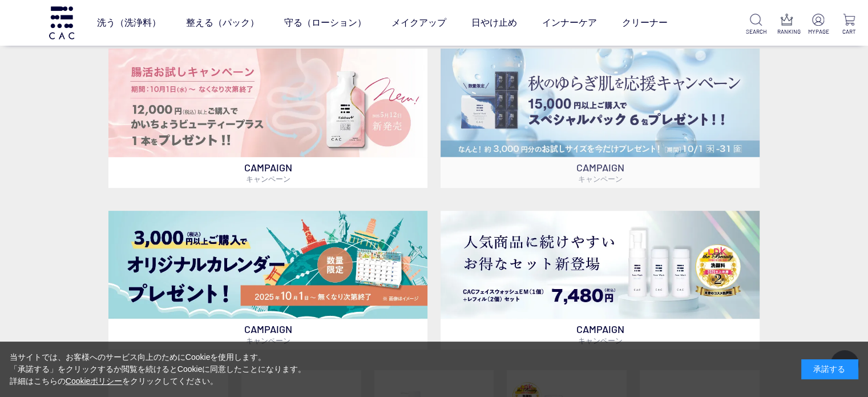 Image resolution: width=868 pixels, height=397 pixels. Describe the element at coordinates (645, 23) in the screenshot. I see `a: クリーナー` at that location.